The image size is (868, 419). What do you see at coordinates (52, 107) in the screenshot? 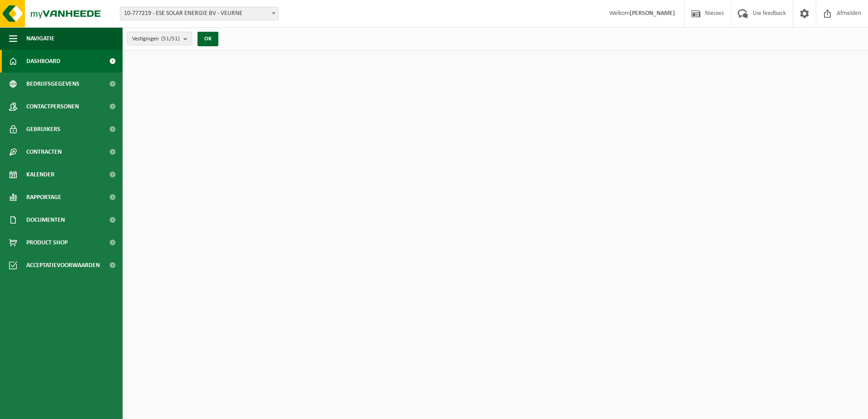
I see `span: Contactpersonen` at bounding box center [52, 107].